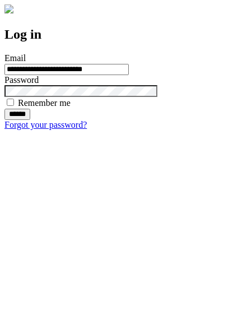 Image resolution: width=252 pixels, height=334 pixels. Describe the element at coordinates (9, 9) in the screenshot. I see `img: logo-4e3dc11c47720685a147b03b5a06dd966a58ff35d612b21f08c02c0306f2b779.png` at that location.